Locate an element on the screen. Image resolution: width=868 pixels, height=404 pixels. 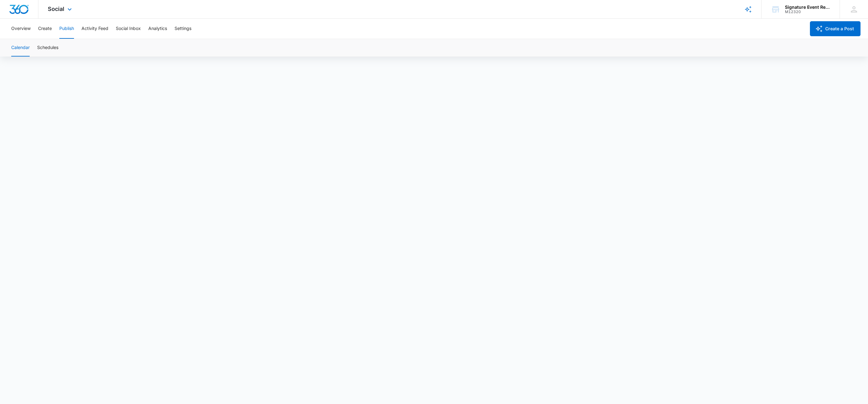
button: Activity Feed is located at coordinates (95, 29).